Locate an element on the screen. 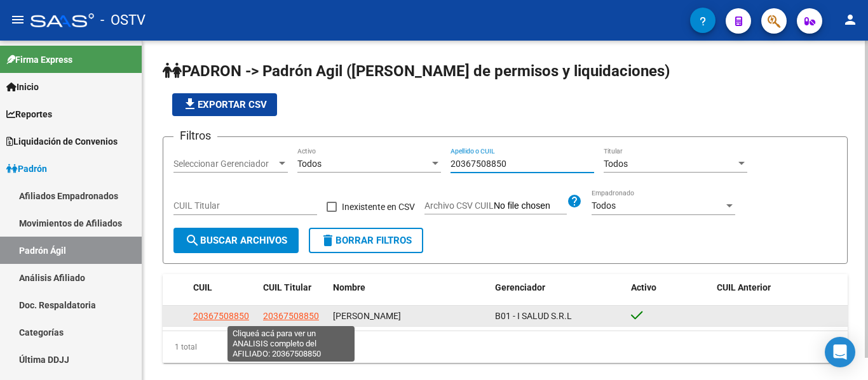 The height and width of the screenshot is (380, 868). mat-icon: person is located at coordinates (850, 20).